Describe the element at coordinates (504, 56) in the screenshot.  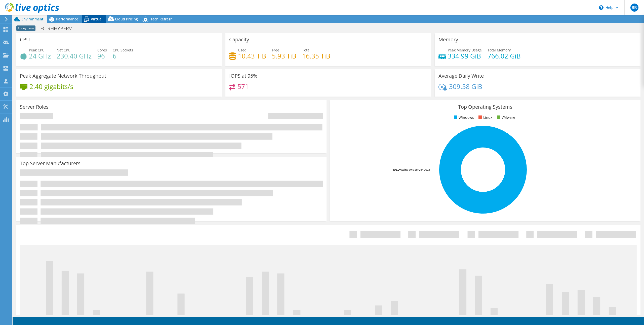
I see `h4: 766.02 GiB` at that location.